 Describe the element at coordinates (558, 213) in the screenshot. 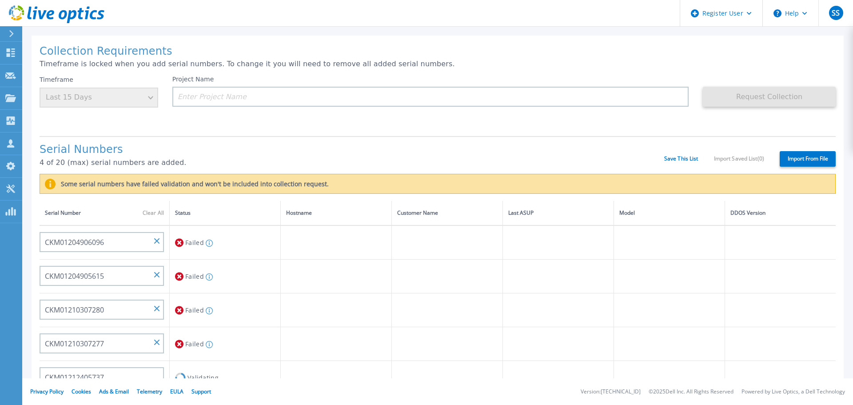

I see `th: Last ASUP` at that location.